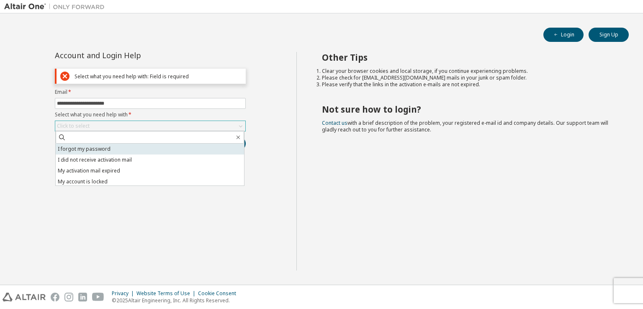  What do you see at coordinates (24, 297) in the screenshot?
I see `img: altair_logo.svg` at bounding box center [24, 297].